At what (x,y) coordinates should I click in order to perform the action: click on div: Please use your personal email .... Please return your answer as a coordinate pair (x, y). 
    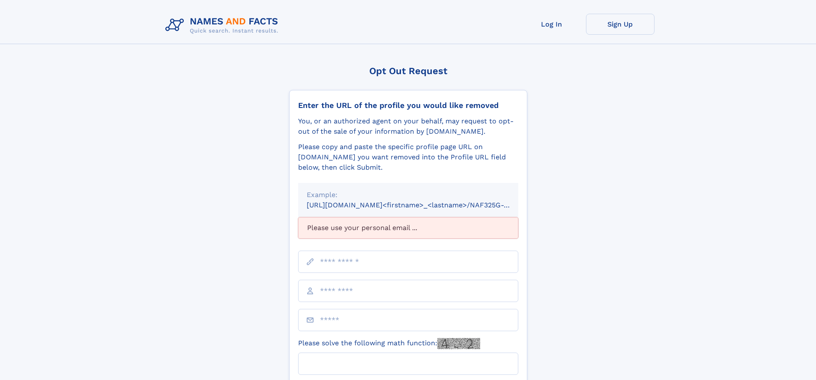
    Looking at the image, I should click on (408, 228).